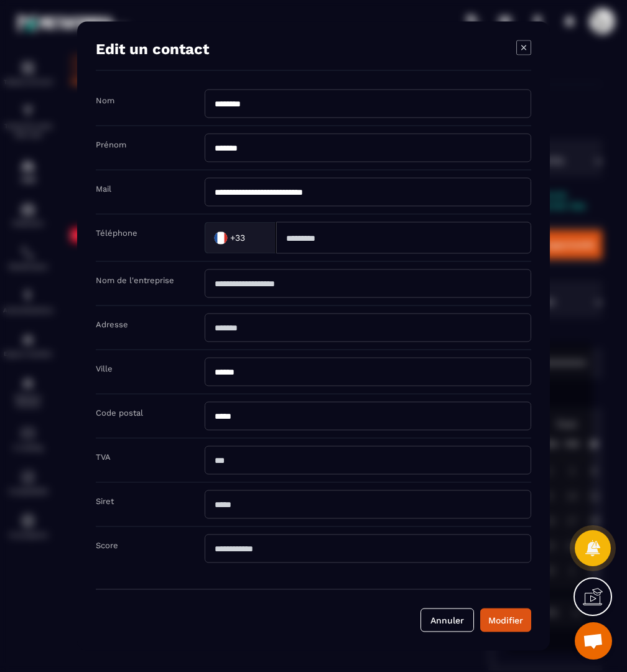 This screenshot has width=627, height=672. I want to click on label: Ville, so click(104, 368).